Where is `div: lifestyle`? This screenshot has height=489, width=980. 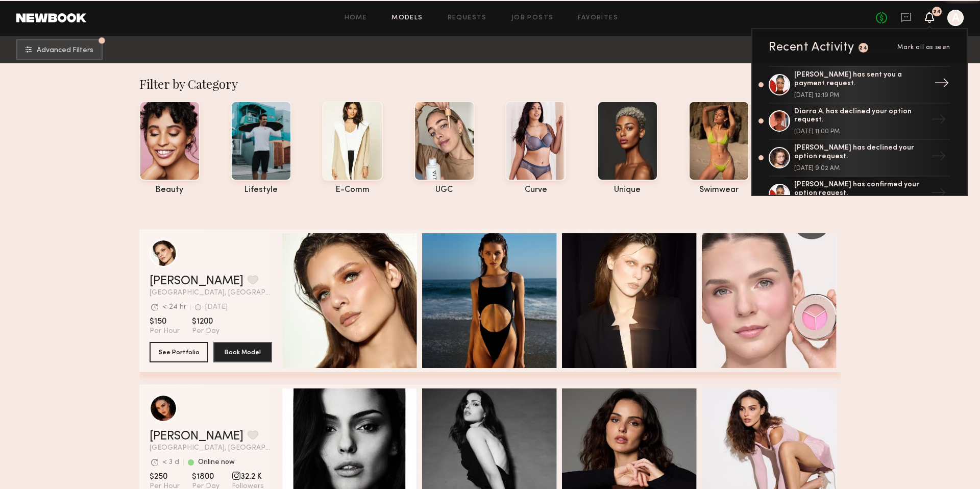 div: lifestyle is located at coordinates (260, 190).